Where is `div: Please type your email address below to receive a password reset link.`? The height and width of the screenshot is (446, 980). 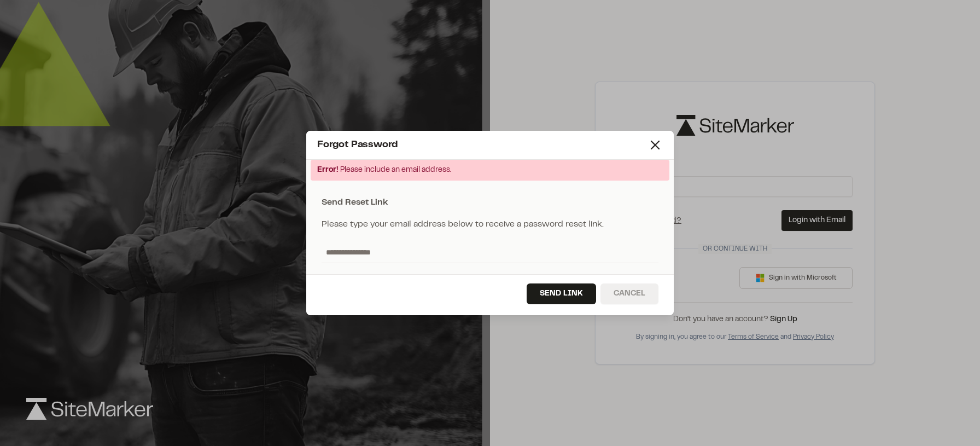 div: Please type your email address below to receive a password reset link. is located at coordinates (490, 224).